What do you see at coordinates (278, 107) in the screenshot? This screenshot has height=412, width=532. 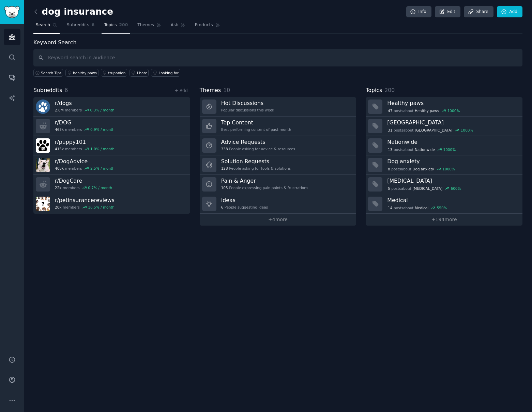 I see `a: Hot DiscussionsPopular discussions this week` at bounding box center [278, 107].